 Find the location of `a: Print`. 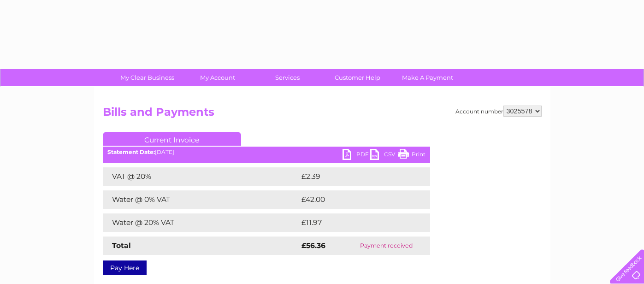

a: Print is located at coordinates (412, 156).